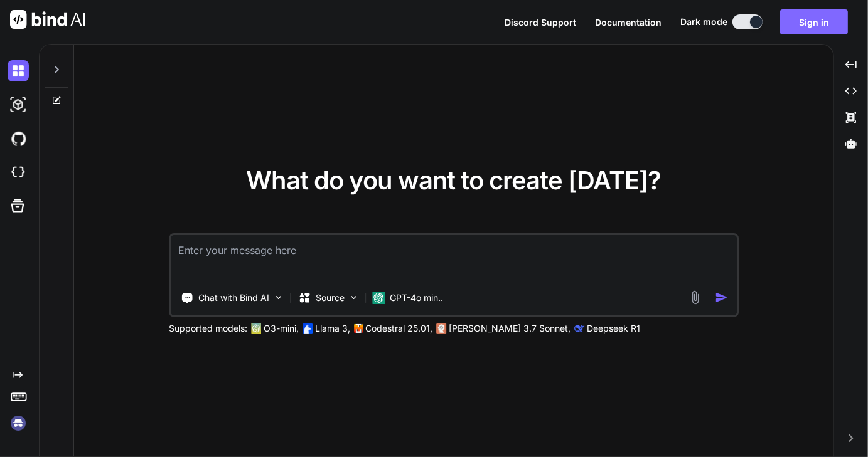 The image size is (868, 457). I want to click on p: Supported models:, so click(208, 328).